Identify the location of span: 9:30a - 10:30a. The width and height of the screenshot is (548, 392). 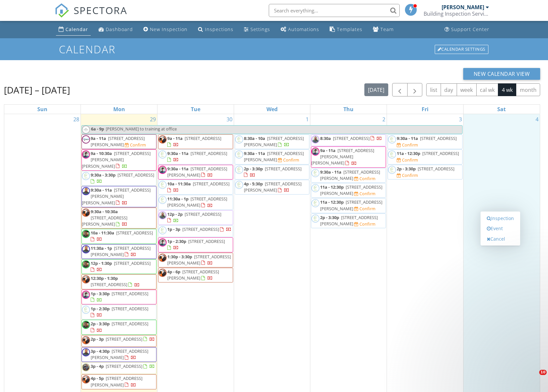
(104, 211).